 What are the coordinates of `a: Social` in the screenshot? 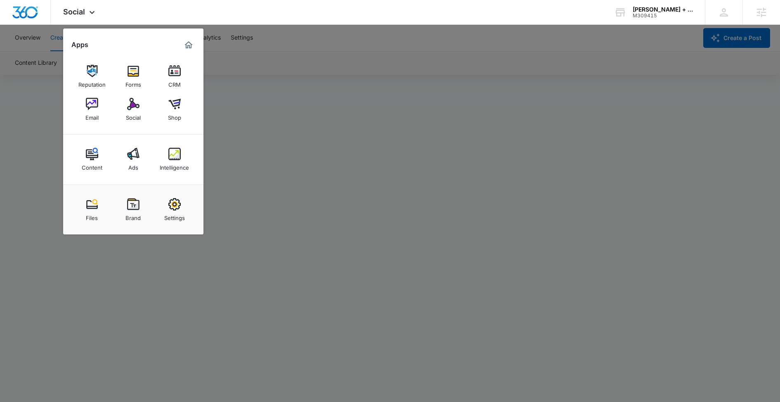 It's located at (133, 109).